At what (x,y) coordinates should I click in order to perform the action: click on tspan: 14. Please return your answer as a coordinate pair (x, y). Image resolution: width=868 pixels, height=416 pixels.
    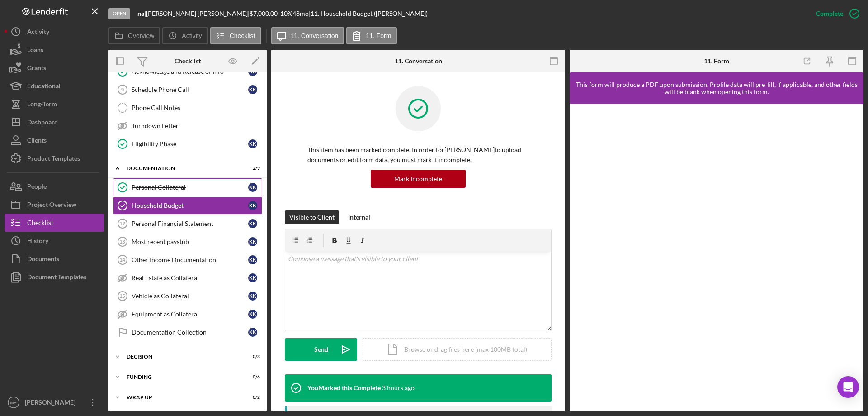
    Looking at the image, I should click on (122, 260).